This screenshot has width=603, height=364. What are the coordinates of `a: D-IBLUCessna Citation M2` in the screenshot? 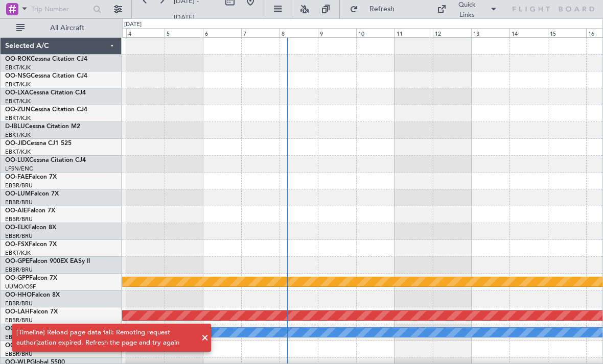 It's located at (42, 127).